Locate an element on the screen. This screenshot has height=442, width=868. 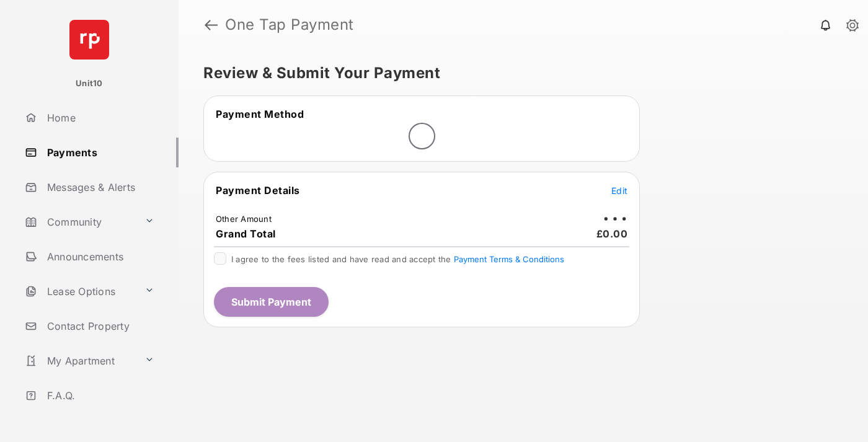
p: Unit10 is located at coordinates (89, 83).